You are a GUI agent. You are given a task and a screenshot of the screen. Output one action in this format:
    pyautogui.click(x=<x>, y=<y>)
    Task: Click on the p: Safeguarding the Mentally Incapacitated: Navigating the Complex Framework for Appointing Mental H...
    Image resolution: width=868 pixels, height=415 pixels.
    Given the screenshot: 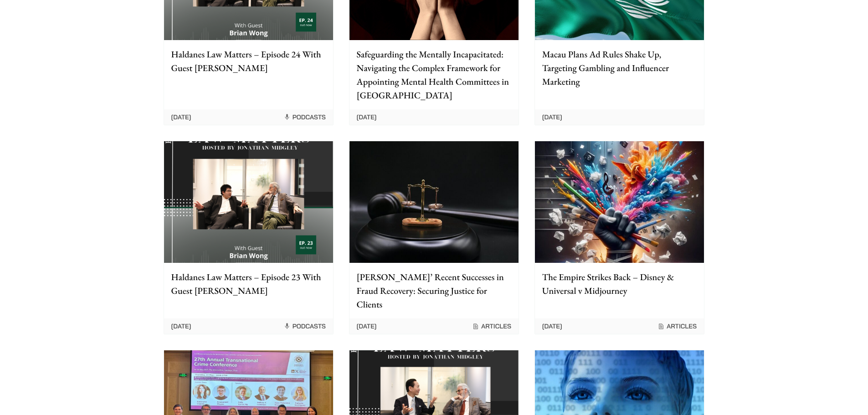 What is the action you would take?
    pyautogui.click(x=434, y=74)
    